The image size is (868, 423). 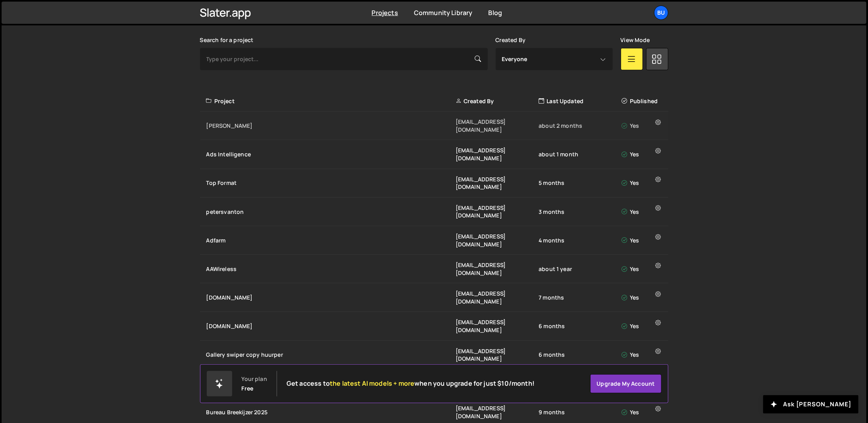 What do you see at coordinates (661, 13) in the screenshot?
I see `a: Bu` at bounding box center [661, 13].